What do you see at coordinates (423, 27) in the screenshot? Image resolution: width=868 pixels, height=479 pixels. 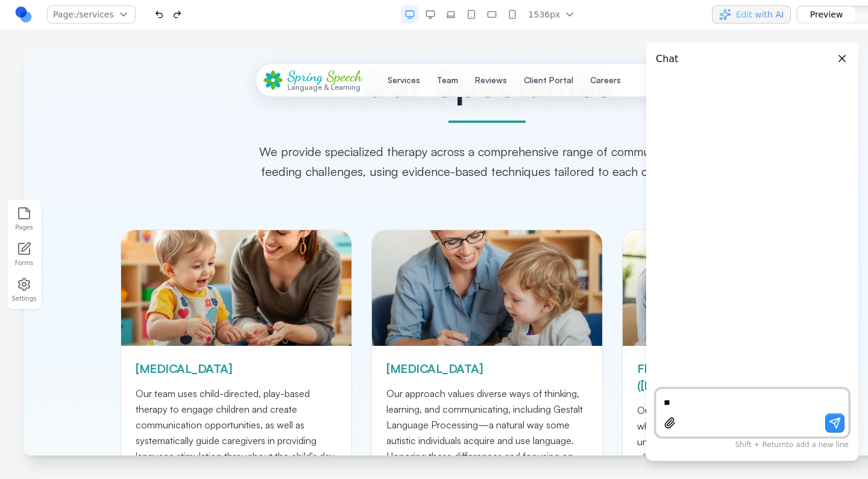 I see `button: Team` at bounding box center [423, 27].